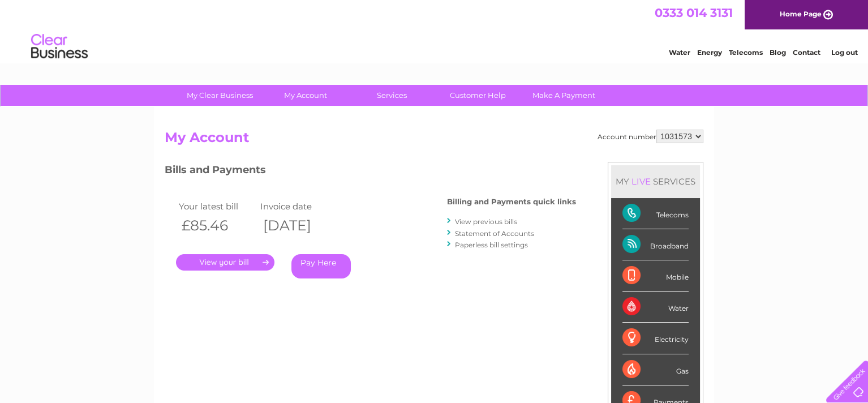  What do you see at coordinates (392, 95) in the screenshot?
I see `a: Services` at bounding box center [392, 95].